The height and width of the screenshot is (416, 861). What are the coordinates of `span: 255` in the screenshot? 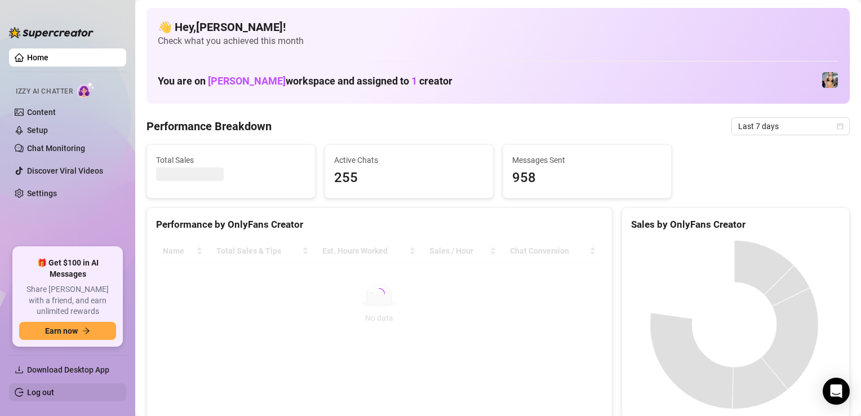 It's located at (409, 178).